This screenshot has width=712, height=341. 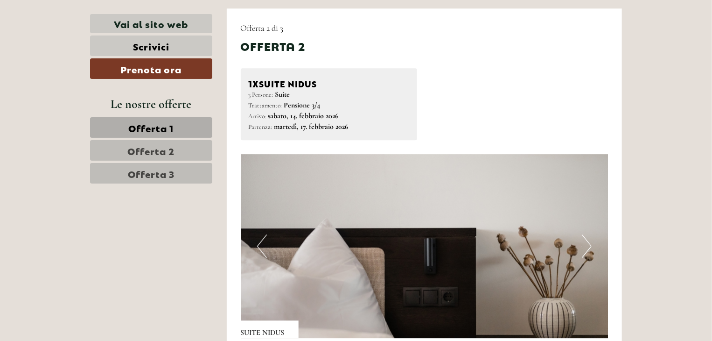 I want to click on small: Trattamento:, so click(x=265, y=105).